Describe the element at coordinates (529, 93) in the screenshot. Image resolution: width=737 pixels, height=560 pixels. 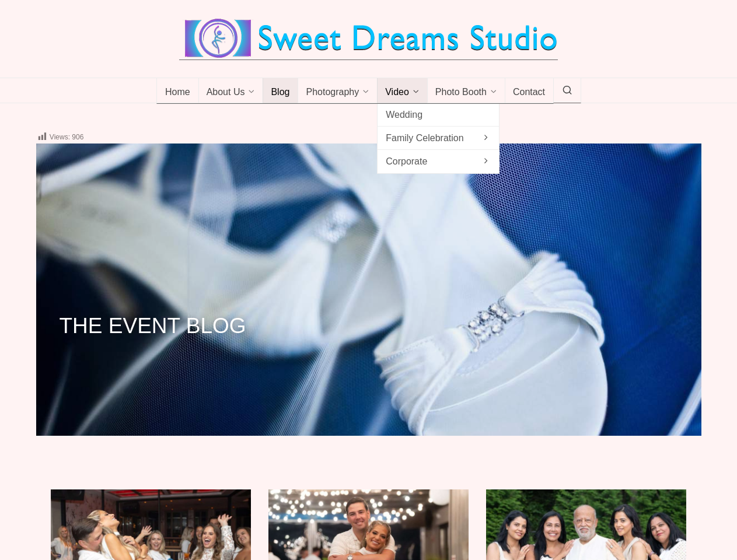
I see `span: Contact` at that location.